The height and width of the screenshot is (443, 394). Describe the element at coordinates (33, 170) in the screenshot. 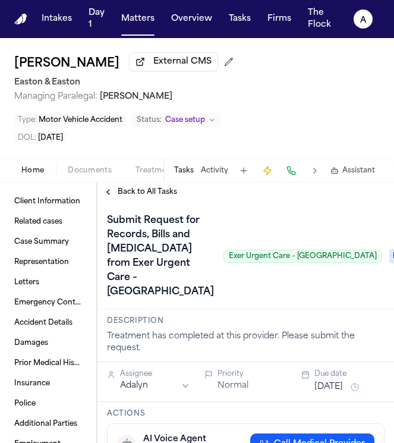

I see `span: Home` at that location.